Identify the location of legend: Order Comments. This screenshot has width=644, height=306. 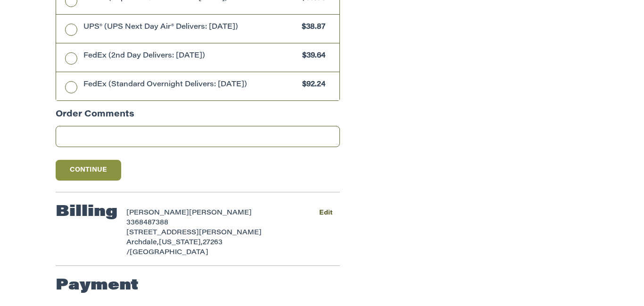
(95, 117).